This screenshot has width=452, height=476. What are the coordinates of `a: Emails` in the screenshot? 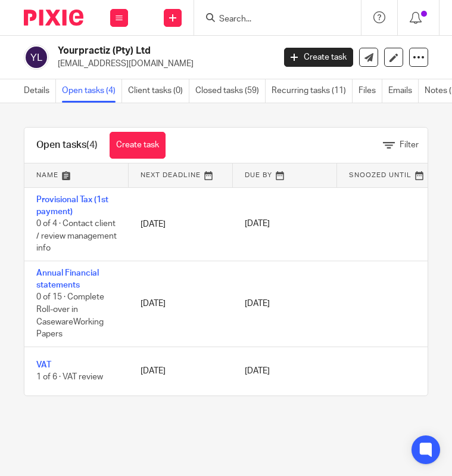 It's located at (403, 91).